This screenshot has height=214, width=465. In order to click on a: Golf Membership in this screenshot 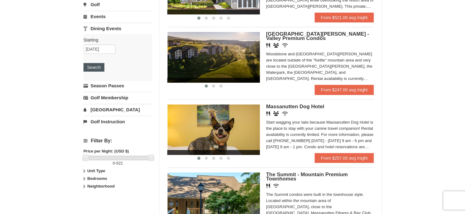, I will do `click(118, 98)`.